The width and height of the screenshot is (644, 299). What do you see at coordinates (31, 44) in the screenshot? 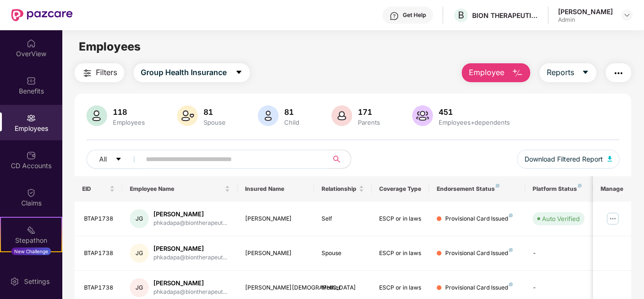
I see `img: svg+xml;base64,PHN2ZyBpZD0iSG9tZSIgeG1sbnM9Imh0dHA6Ly93d3cudzMub3JnLzIwMDAvc3ZnIiB3aWR0aD0iMjAiIG...` at bounding box center [31, 44].